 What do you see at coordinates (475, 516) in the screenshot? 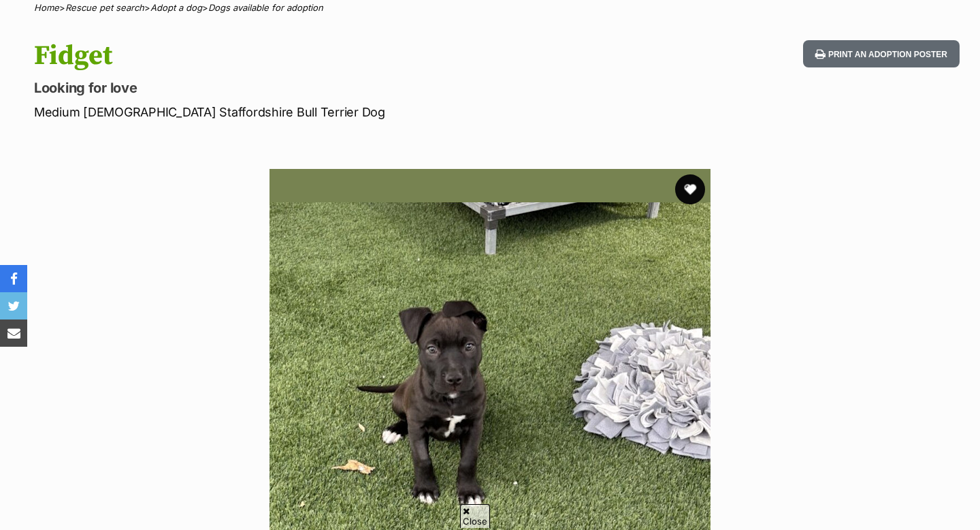
I see `span: Close` at bounding box center [475, 516].